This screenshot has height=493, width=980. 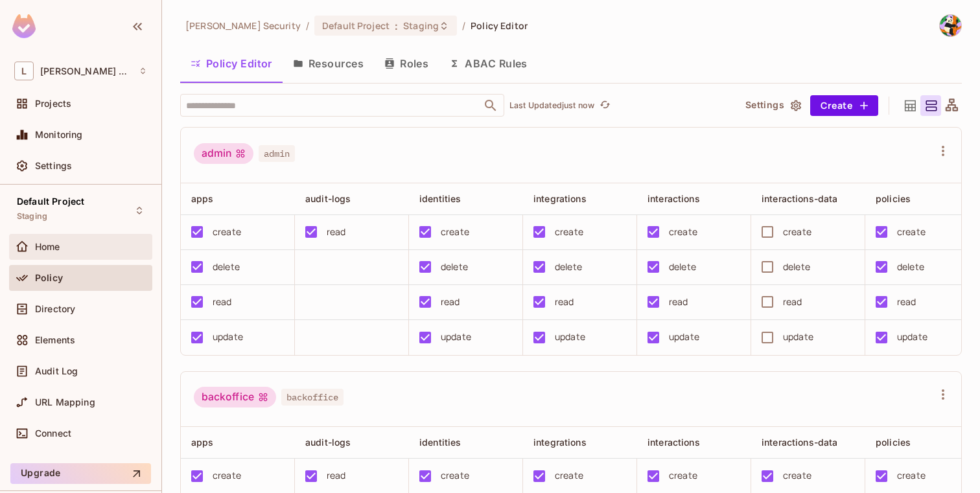 What do you see at coordinates (53, 104) in the screenshot?
I see `span: Projects` at bounding box center [53, 104].